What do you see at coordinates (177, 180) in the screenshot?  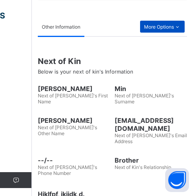 I see `button: Open asap` at bounding box center [177, 180].